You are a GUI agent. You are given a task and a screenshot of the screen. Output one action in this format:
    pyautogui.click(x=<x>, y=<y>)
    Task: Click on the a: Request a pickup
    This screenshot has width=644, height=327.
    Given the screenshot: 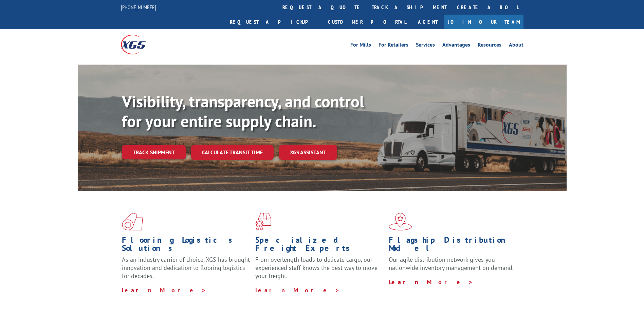 What is the action you would take?
    pyautogui.click(x=274, y=22)
    